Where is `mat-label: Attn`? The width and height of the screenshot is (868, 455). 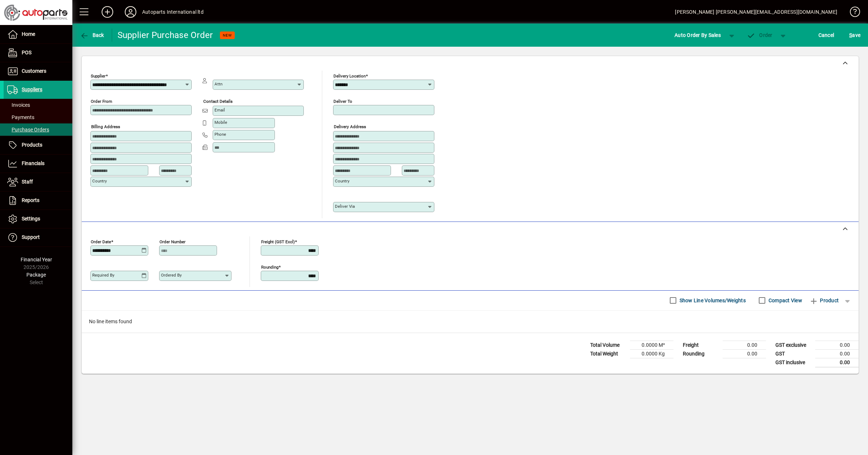
mat-label: Attn is located at coordinates (218, 84).